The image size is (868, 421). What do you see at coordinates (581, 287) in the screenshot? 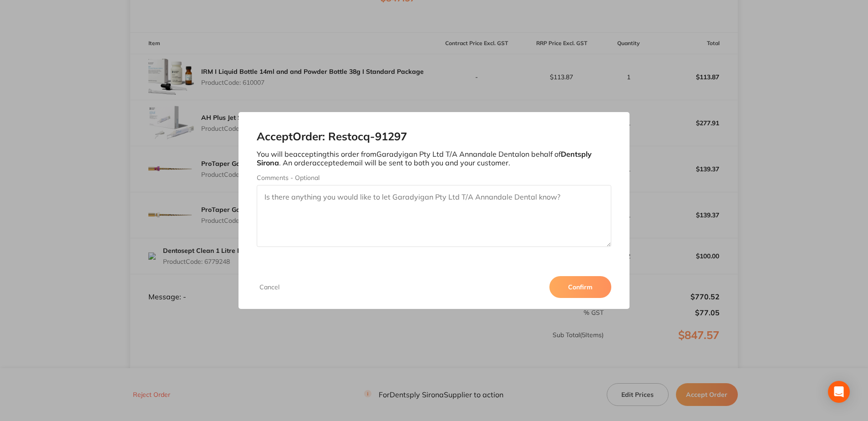
I see `button: Confirm` at bounding box center [581, 287].